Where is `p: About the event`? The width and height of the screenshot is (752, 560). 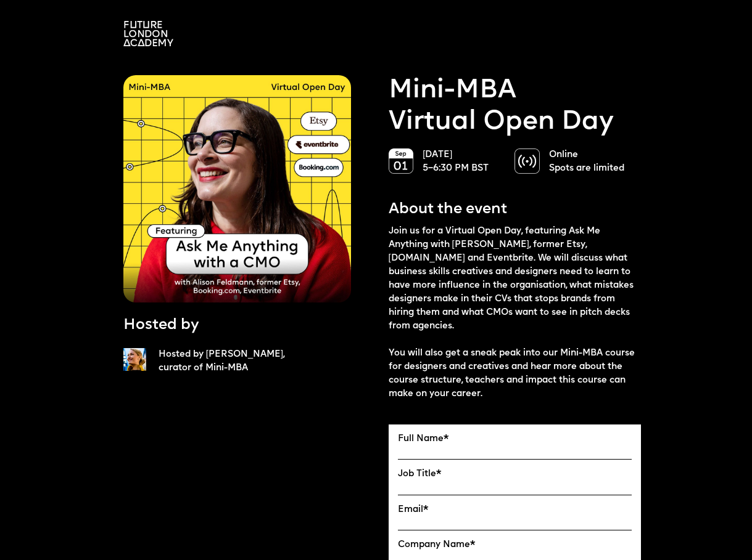 p: About the event is located at coordinates (448, 209).